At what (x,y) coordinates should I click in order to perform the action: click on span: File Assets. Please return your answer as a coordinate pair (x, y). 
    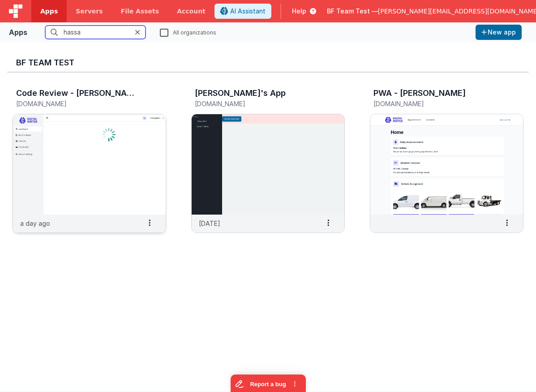
    Looking at the image, I should click on (140, 11).